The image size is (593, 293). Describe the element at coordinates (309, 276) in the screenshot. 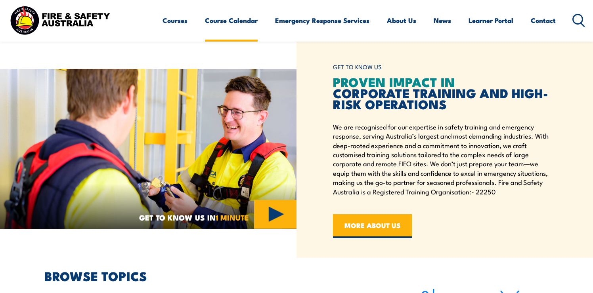

I see `h2: BROWSE TOPICS` at that location.